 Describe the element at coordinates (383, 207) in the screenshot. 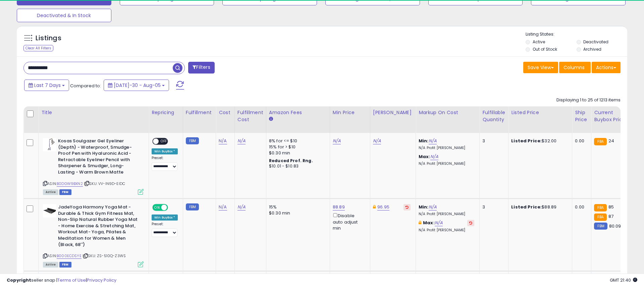

I see `a: 96.95` at that location.